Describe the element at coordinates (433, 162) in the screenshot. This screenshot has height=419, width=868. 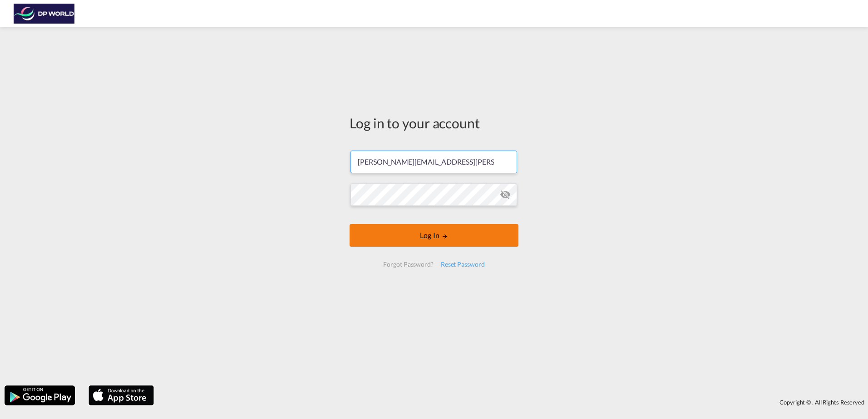
I see `input: Enter email/phone number` at that location.